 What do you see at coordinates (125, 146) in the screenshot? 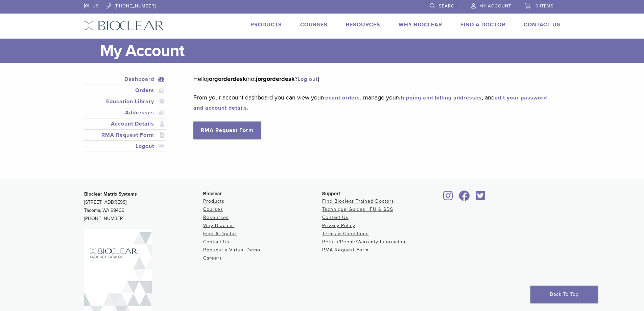
I see `a: Logout` at bounding box center [125, 146].